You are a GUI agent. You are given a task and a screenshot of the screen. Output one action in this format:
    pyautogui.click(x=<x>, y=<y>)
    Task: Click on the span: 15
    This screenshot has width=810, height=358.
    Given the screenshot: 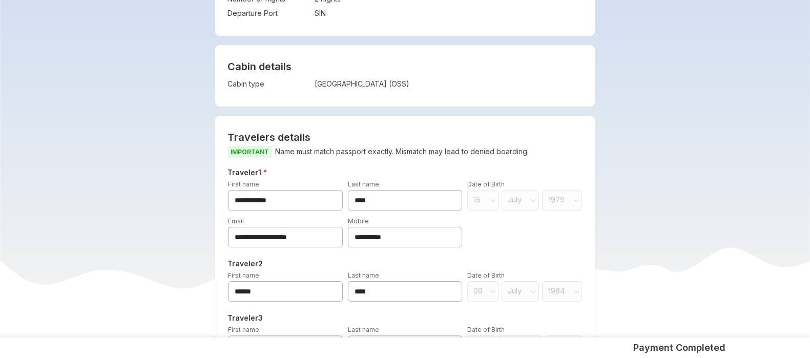 What is the action you would take?
    pyautogui.click(x=480, y=200)
    